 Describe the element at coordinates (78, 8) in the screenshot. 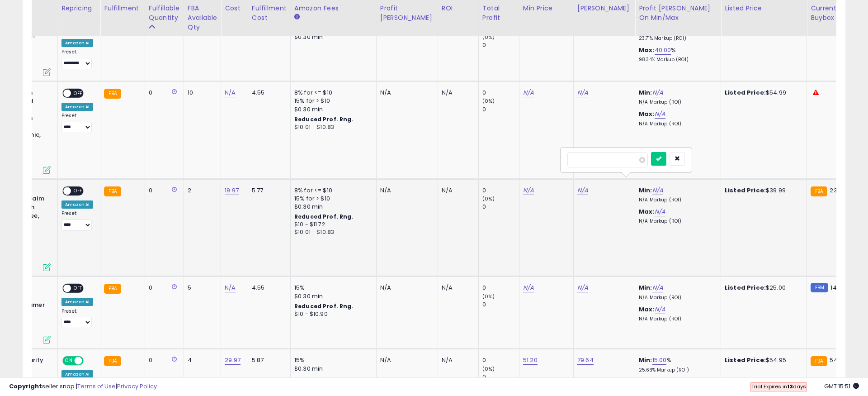

I see `div: Repricing` at that location.